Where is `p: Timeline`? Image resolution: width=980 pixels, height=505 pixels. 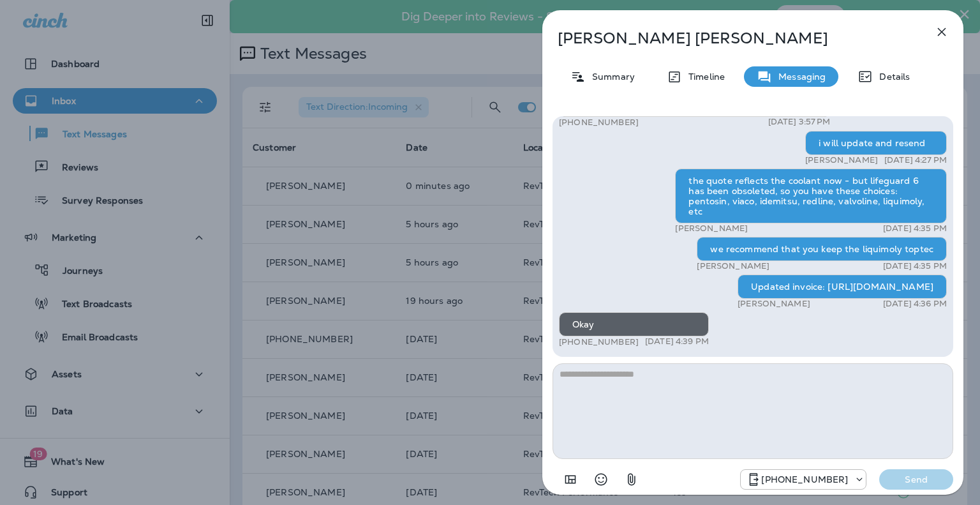
p: Timeline is located at coordinates (703, 77).